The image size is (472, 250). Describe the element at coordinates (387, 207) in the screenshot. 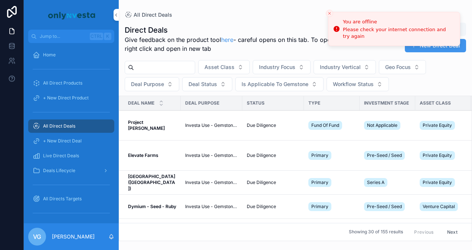

I see `a: Pre-Seed / Seed` at that location.